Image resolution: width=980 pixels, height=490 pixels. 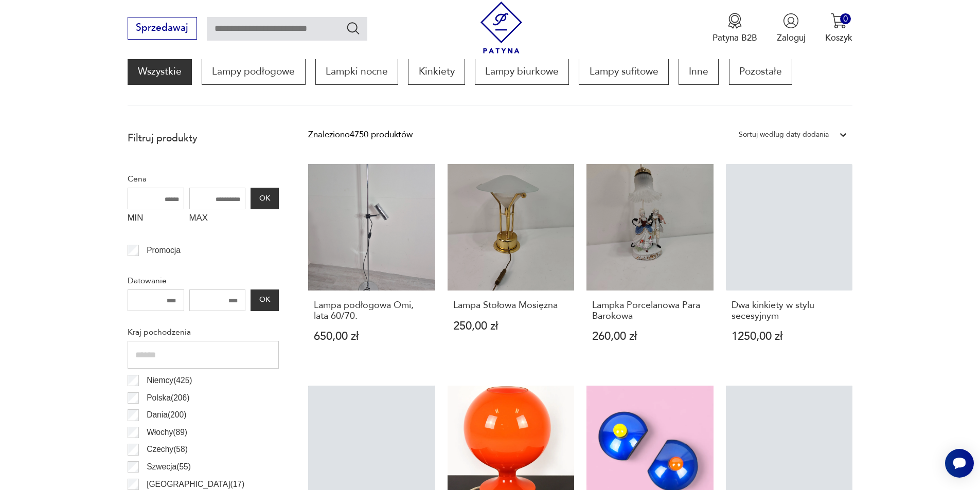 What do you see at coordinates (203, 332) in the screenshot?
I see `p: Kraj pochodzenia` at bounding box center [203, 332].